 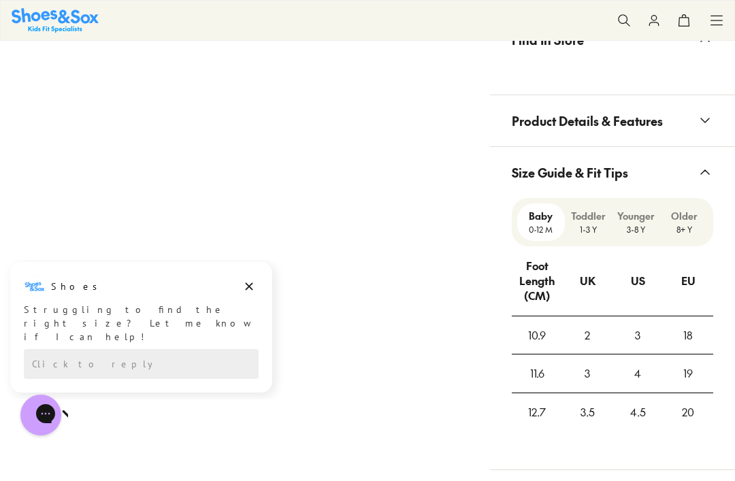 What do you see at coordinates (589, 229) in the screenshot?
I see `p: 1-3 Y` at bounding box center [589, 229].